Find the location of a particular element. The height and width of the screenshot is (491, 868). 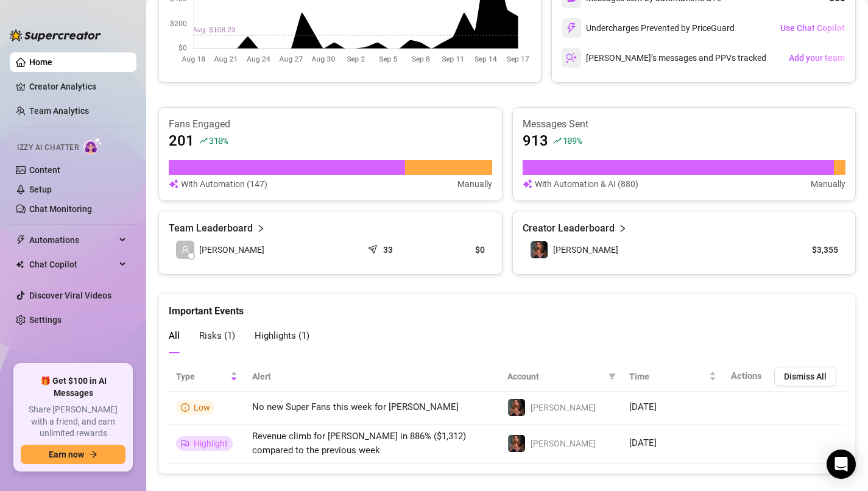

span: Earn now is located at coordinates (67, 454).